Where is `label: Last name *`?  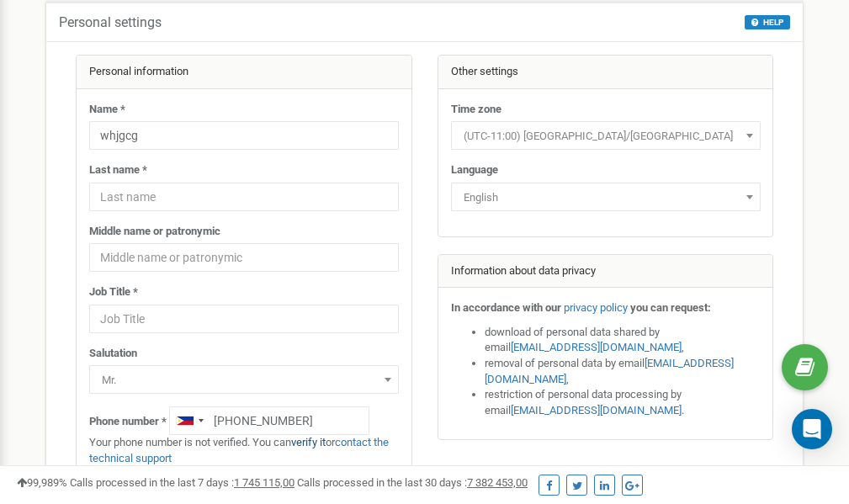
label: Last name * is located at coordinates (117, 170).